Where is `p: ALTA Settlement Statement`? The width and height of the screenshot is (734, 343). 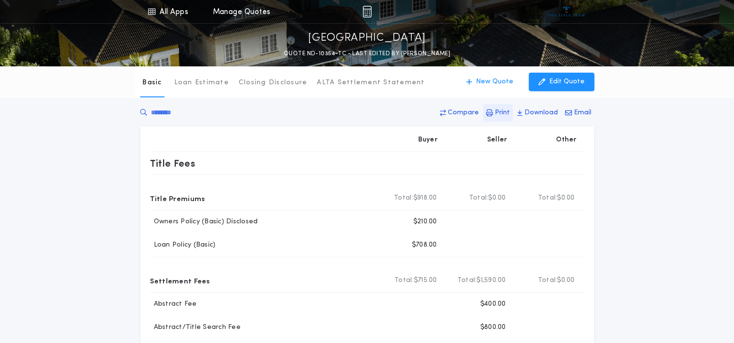
p: ALTA Settlement Statement is located at coordinates (371, 83).